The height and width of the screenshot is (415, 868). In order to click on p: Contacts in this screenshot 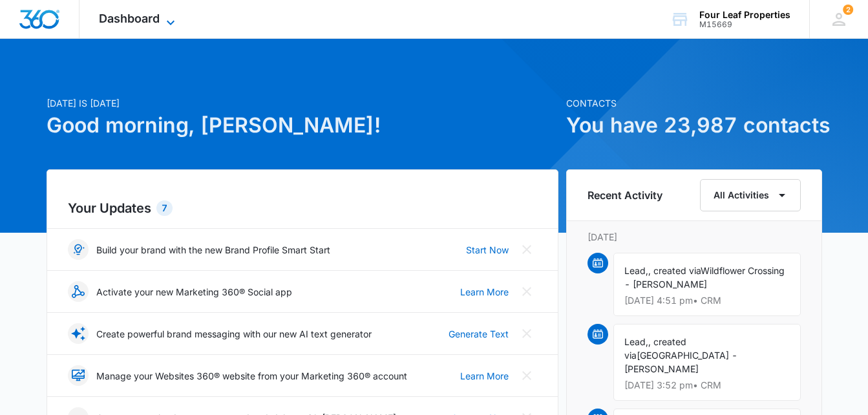, I will do `click(694, 103)`.